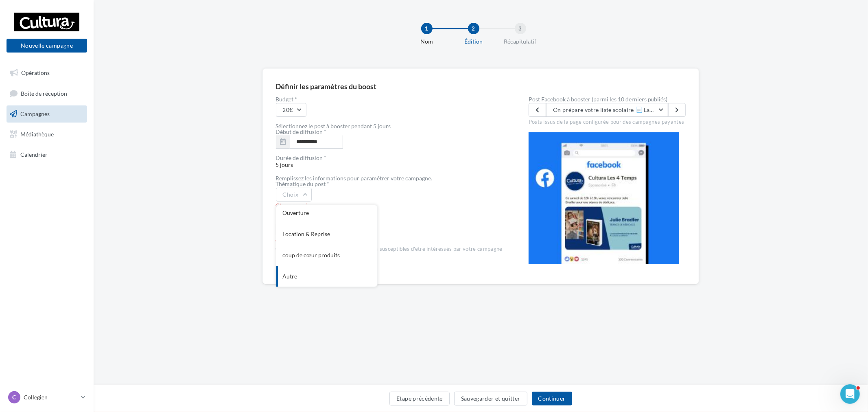  Describe the element at coordinates (47, 397) in the screenshot. I see `a: C Collegien` at that location.